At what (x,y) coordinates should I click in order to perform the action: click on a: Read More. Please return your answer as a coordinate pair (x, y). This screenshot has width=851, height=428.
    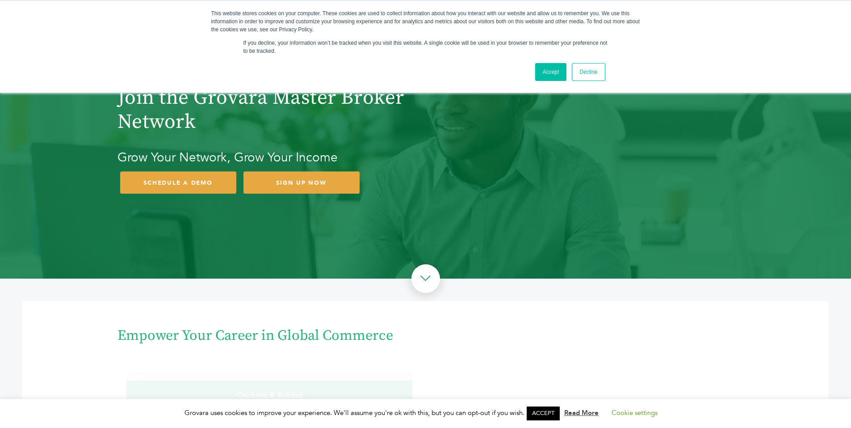
    Looking at the image, I should click on (581, 412).